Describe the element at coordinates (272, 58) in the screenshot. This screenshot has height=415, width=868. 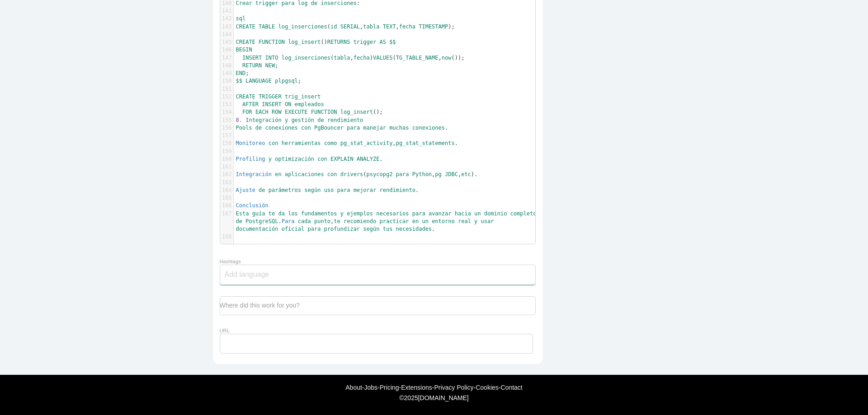
I see `span: INTO` at that location.